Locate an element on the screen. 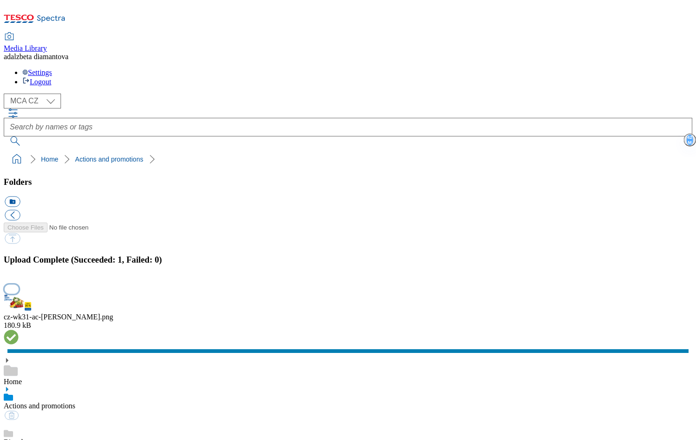 The width and height of the screenshot is (696, 440). a: home is located at coordinates (17, 159).